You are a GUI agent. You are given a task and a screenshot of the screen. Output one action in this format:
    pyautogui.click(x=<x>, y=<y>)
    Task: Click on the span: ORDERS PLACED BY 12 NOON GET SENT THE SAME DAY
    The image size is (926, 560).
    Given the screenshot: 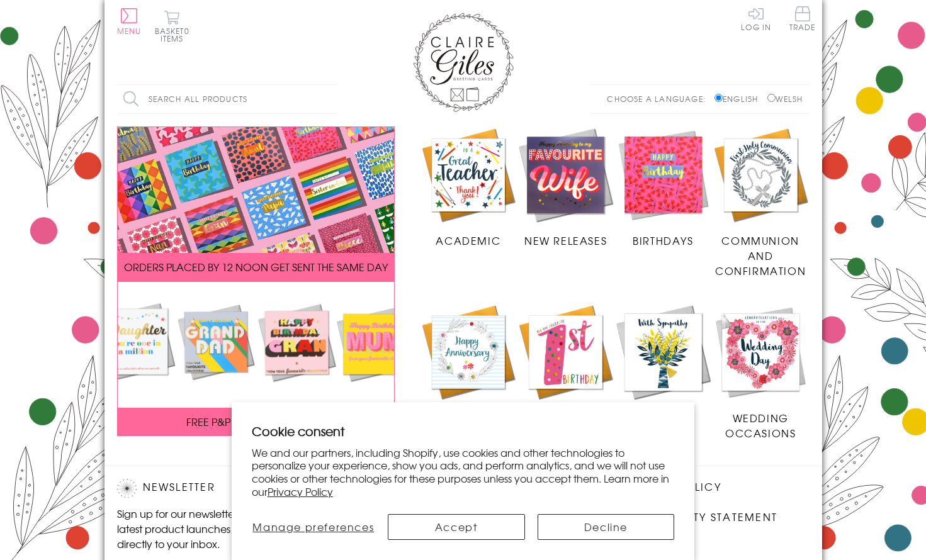 What is the action you would take?
    pyautogui.click(x=255, y=267)
    